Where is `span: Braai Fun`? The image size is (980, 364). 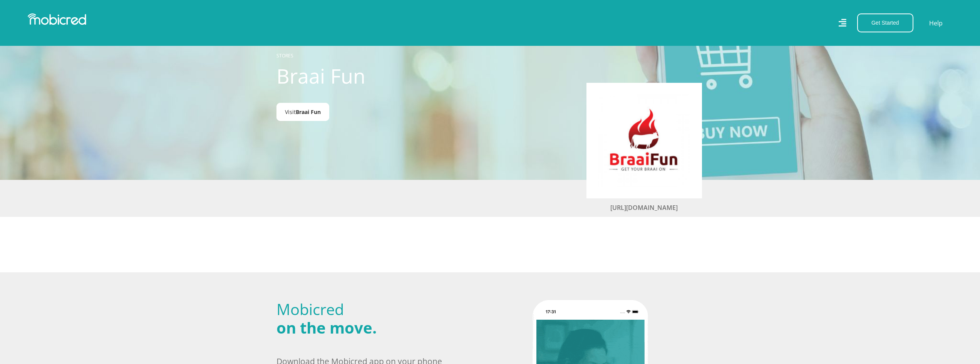
span: Braai Fun is located at coordinates (308, 111).